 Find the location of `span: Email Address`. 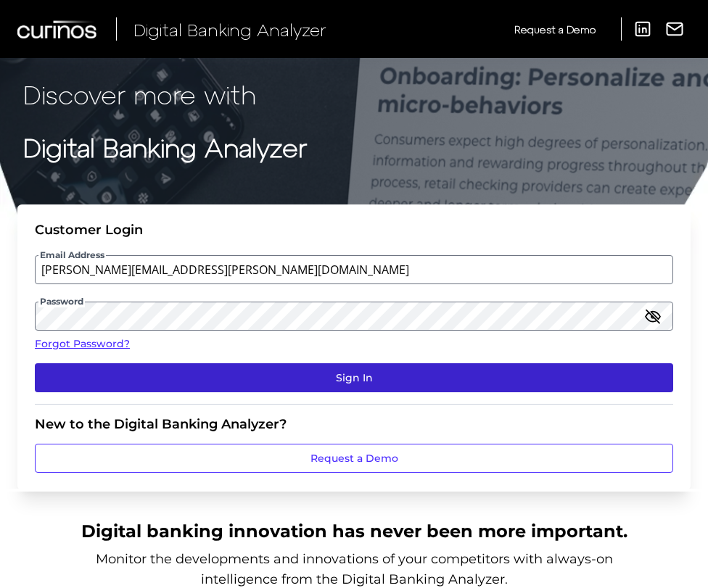

span: Email Address is located at coordinates (71, 255).